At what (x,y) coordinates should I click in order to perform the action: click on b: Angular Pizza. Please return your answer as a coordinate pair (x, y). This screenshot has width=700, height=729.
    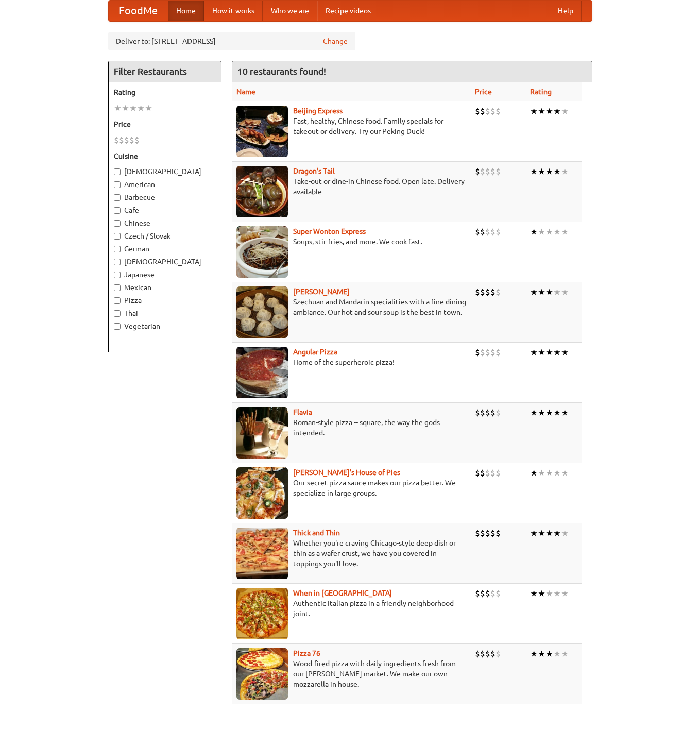
    Looking at the image, I should click on (315, 352).